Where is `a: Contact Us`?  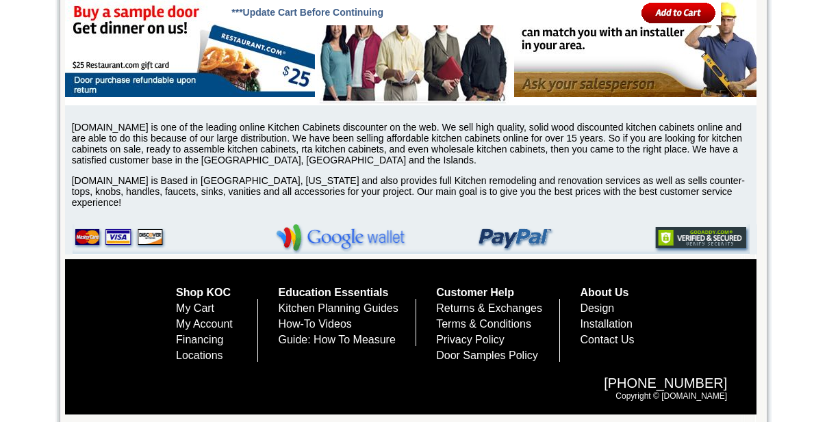 a: Contact Us is located at coordinates (607, 340).